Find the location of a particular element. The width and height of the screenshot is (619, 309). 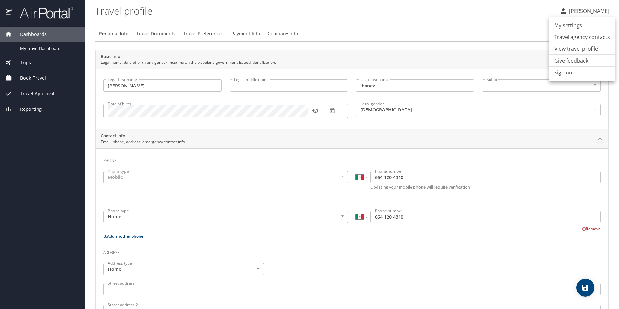

li: View travel profile is located at coordinates (582, 49).